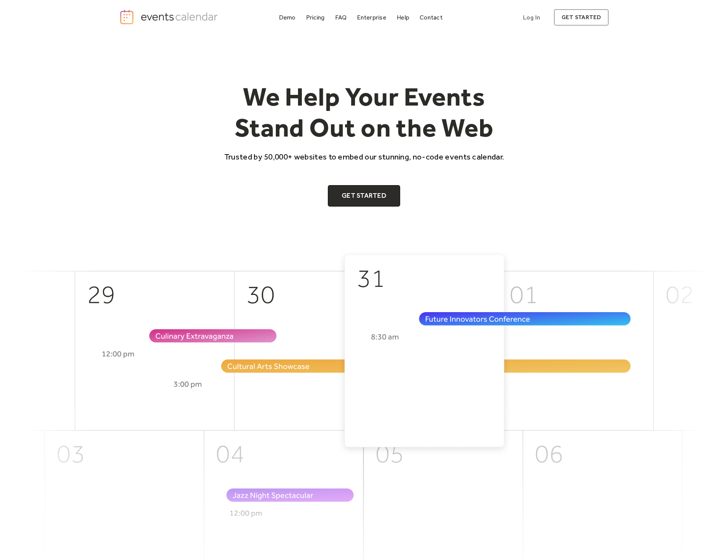 This screenshot has width=728, height=560. Describe the element at coordinates (315, 17) in the screenshot. I see `div: Pricing` at that location.